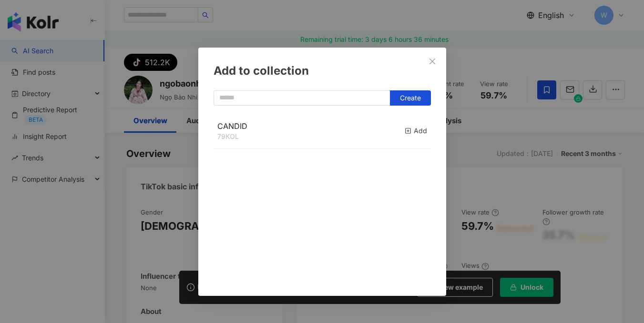  I want to click on a: CANDID, so click(232, 126).